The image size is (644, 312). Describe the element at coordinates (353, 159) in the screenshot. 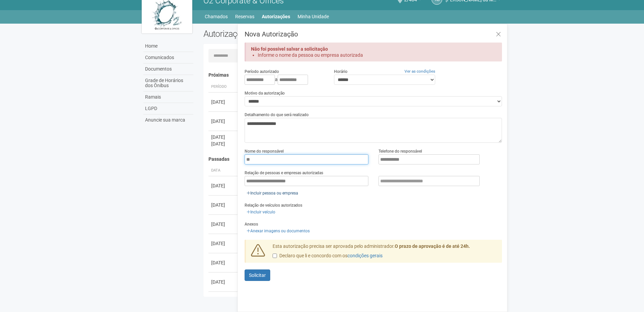

I see `h4: Passadas` at that location.